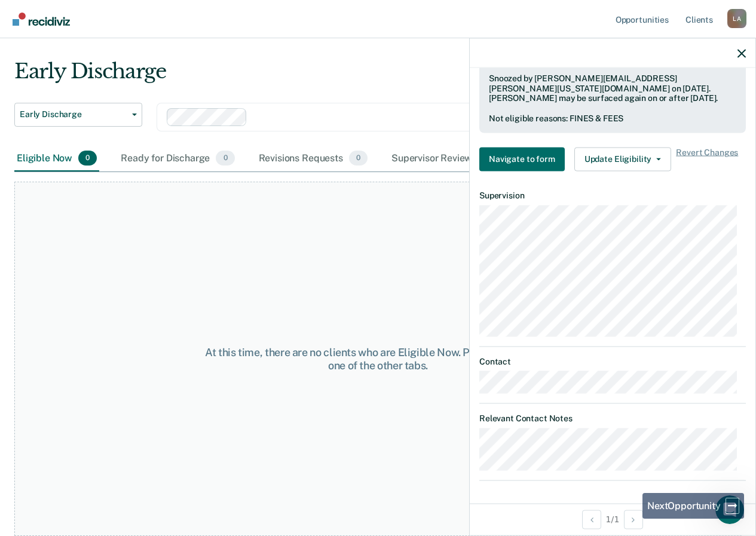 Image resolution: width=756 pixels, height=536 pixels. Describe the element at coordinates (737, 19) in the screenshot. I see `button: Profile dropdown button` at that location.